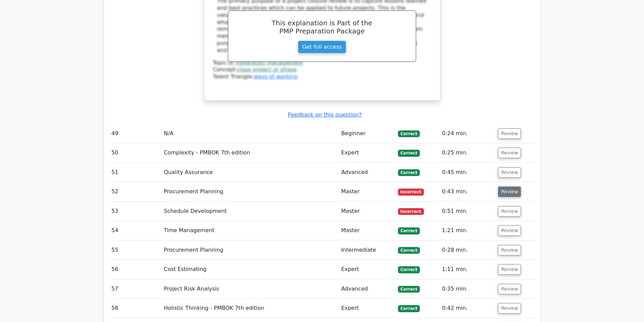 Image resolution: width=644 pixels, height=322 pixels. Describe the element at coordinates (467, 250) in the screenshot. I see `td: 0:28 min.` at that location.